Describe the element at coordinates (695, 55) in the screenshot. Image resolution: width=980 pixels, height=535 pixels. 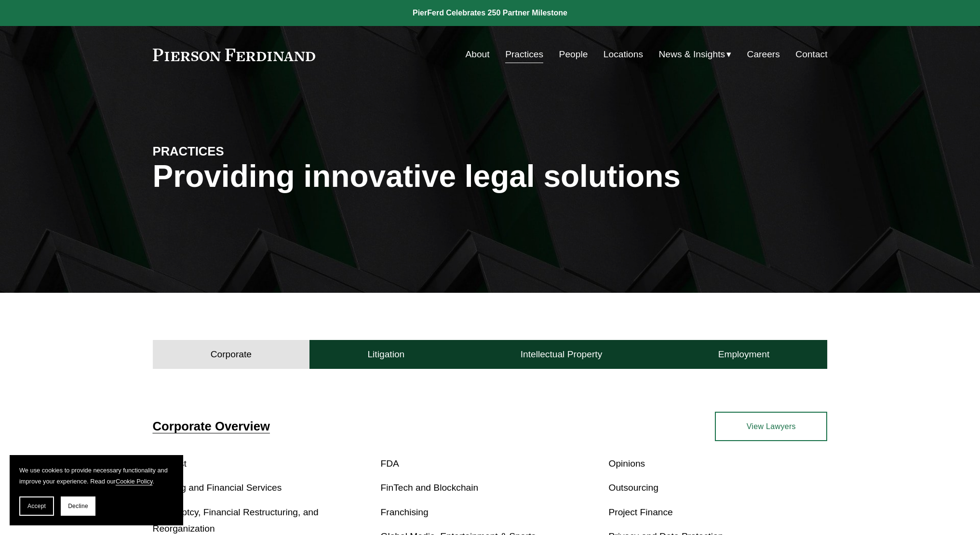
I see `a: folder dropdown` at that location.